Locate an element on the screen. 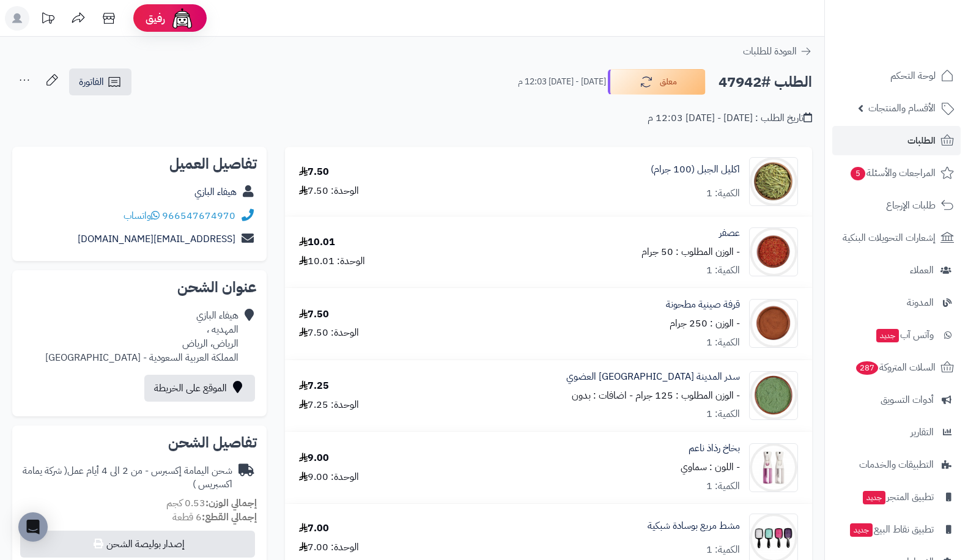  img: 1690052262-Seder%20Leaves%20Powder%20Organic-90x90.jpg is located at coordinates (773, 395).